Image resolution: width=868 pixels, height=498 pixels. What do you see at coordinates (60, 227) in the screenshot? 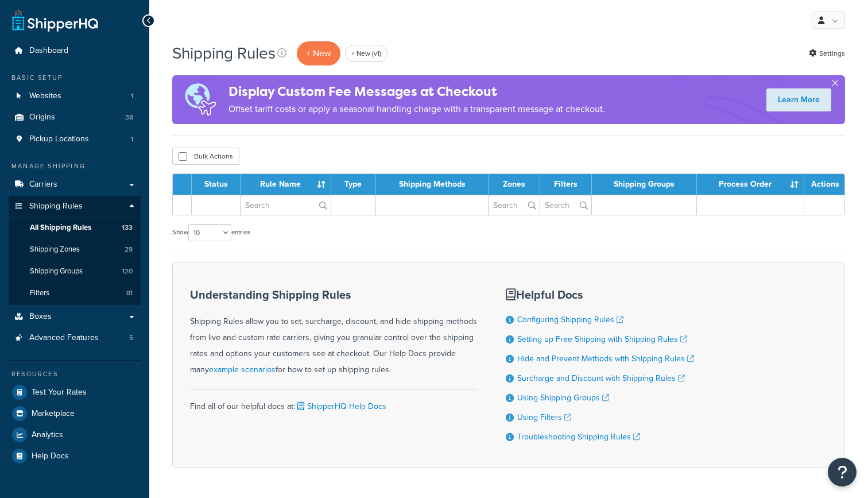
I see `span: All Shipping Rules` at bounding box center [60, 227].